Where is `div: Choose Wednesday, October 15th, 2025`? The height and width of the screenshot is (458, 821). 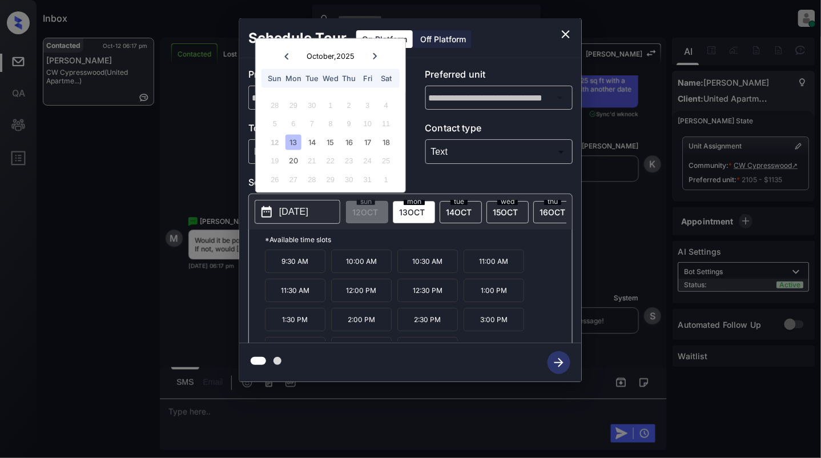 div: Choose Wednesday, October 15th, 2025 is located at coordinates (330, 142).